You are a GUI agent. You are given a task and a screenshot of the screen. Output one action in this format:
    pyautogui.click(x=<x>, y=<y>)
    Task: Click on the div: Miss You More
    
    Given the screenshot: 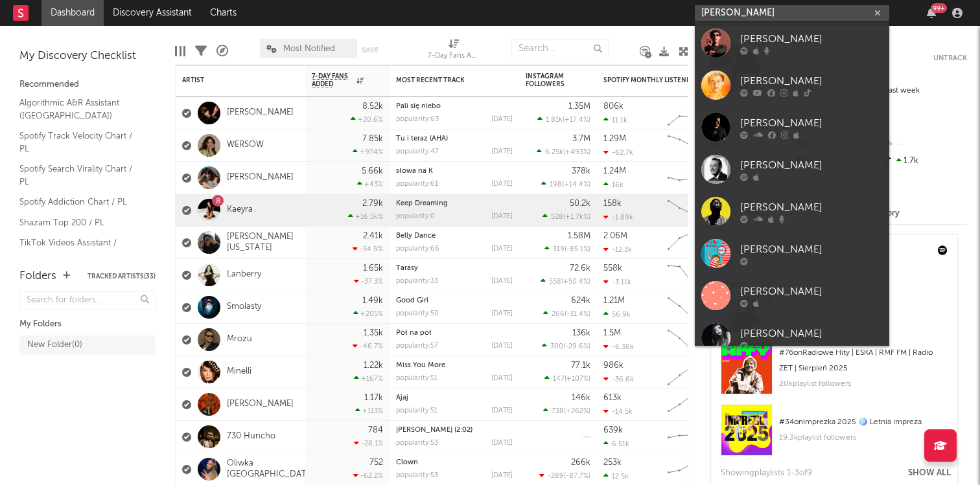 What is the action you would take?
    pyautogui.click(x=454, y=365)
    